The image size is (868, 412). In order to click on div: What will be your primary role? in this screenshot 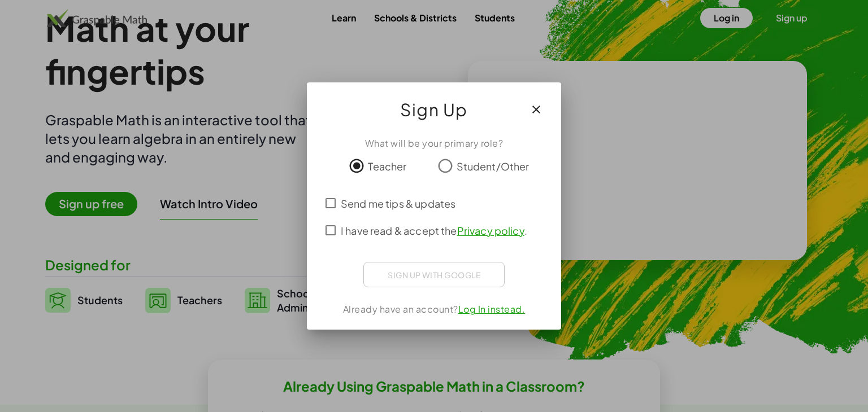, I will do `click(434, 143)`.